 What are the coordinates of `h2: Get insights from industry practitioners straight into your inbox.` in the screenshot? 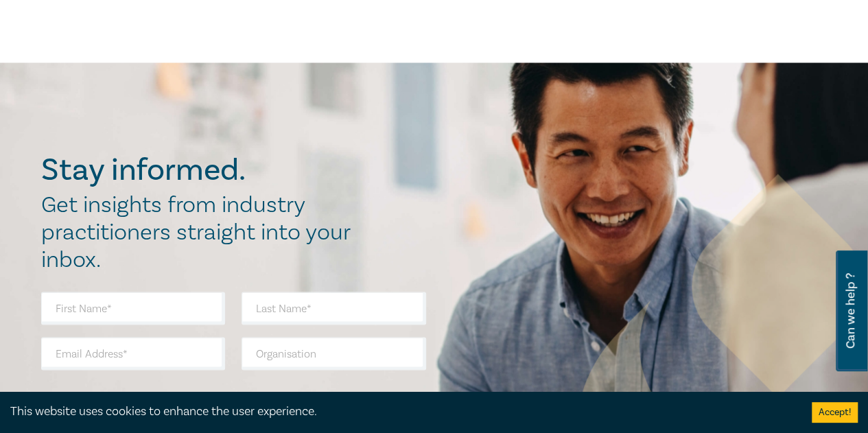 It's located at (203, 233).